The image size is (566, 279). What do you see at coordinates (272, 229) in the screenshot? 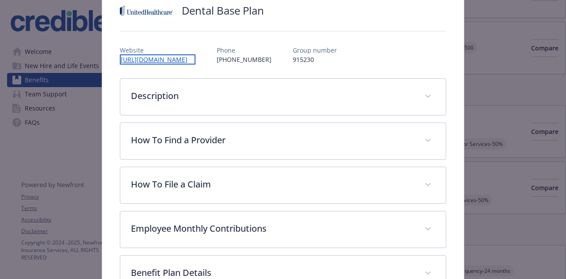
I see `p: Employee Monthly Contributions` at bounding box center [272, 229].